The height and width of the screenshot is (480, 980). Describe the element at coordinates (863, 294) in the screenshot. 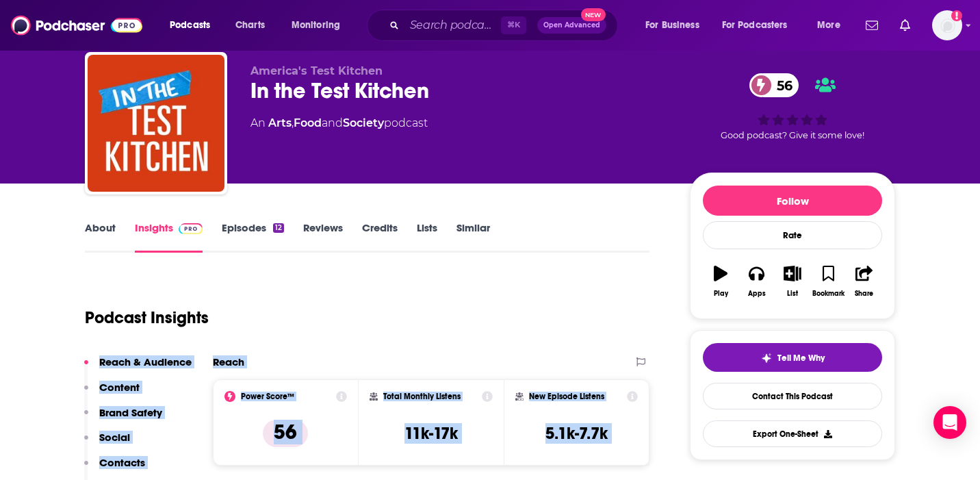

I see `div: Share` at that location.